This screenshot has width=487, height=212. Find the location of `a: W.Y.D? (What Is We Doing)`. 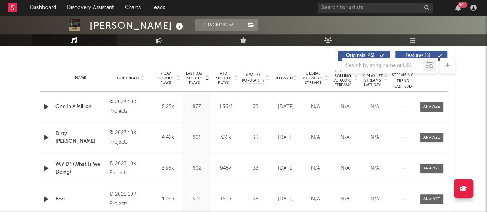

a: W.Y.D? (What Is We Doing) is located at coordinates (80, 168).